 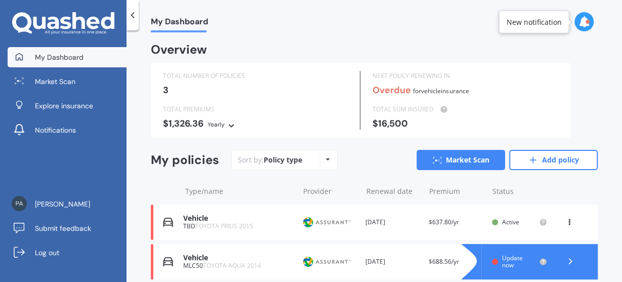 I want to click on span: Notifications, so click(x=55, y=130).